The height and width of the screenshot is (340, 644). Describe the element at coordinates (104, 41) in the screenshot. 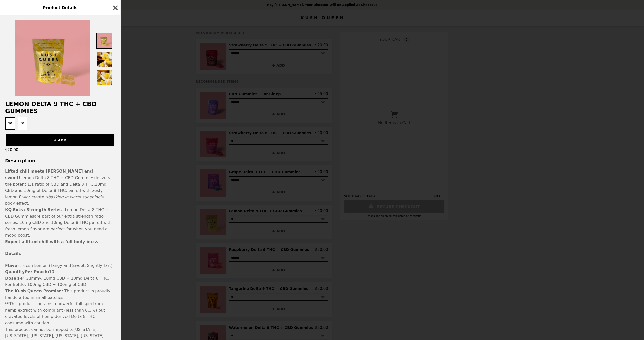

I see `img: Thumbnail 1` at that location.